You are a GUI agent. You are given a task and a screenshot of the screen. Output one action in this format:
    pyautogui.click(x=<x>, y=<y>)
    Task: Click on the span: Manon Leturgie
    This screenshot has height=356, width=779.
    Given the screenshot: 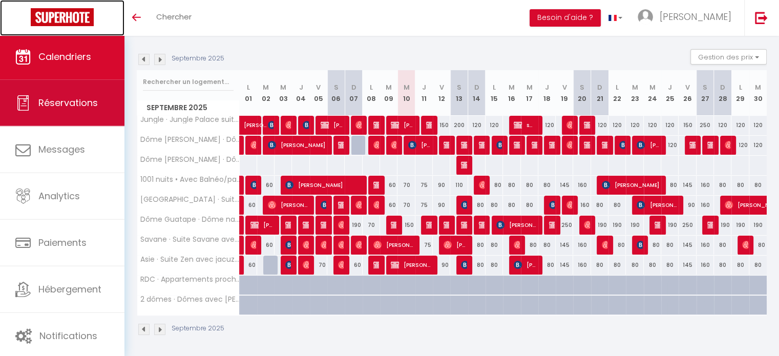 What is the action you would take?
    pyautogui.click(x=587, y=225)
    